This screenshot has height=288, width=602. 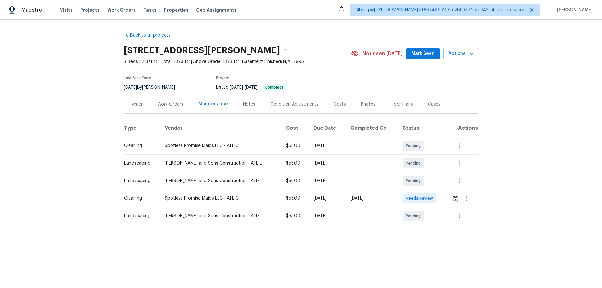 I want to click on div: Floor Plans, so click(x=402, y=104).